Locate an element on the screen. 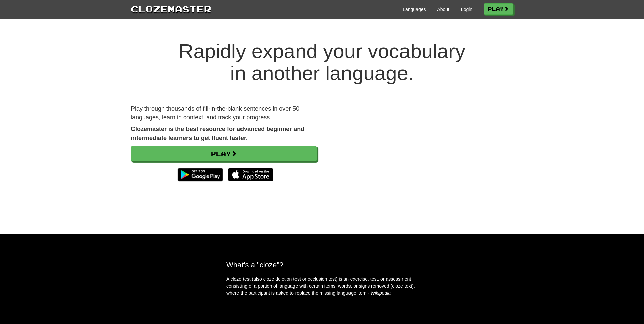 This screenshot has width=644, height=324. img: Download_on_the_App_Store_Badge_US-UK_135x40-25178aeef6eb6b83b96f5f2d004eda3bffbb37122de64afbaef7... is located at coordinates (250, 175).